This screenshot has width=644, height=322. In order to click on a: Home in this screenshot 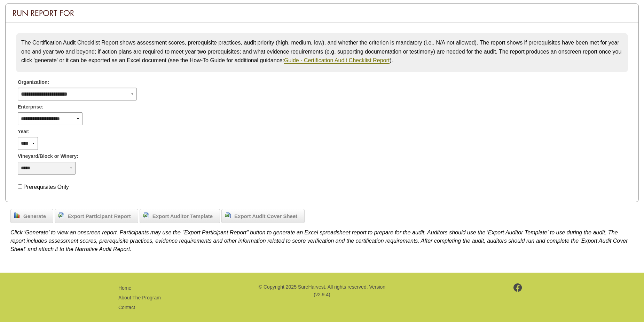, I will do `click(125, 288)`.